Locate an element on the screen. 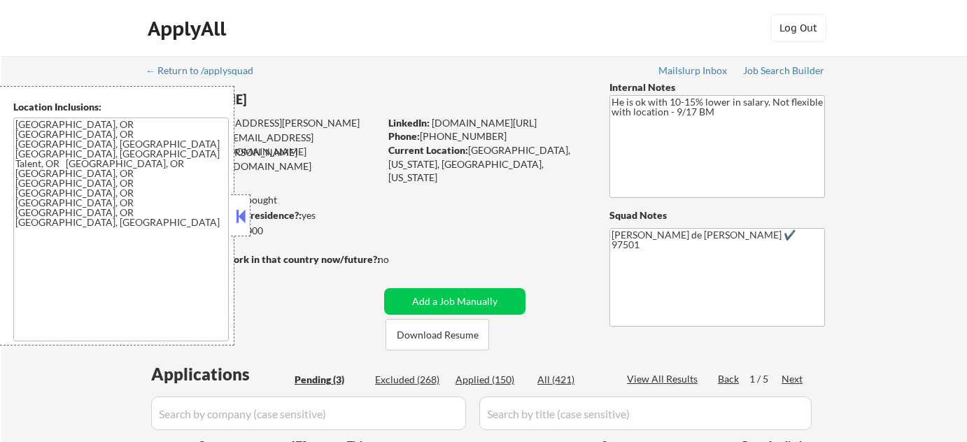 Image resolution: width=967 pixels, height=442 pixels. a: Job Search Builder is located at coordinates (783, 72).